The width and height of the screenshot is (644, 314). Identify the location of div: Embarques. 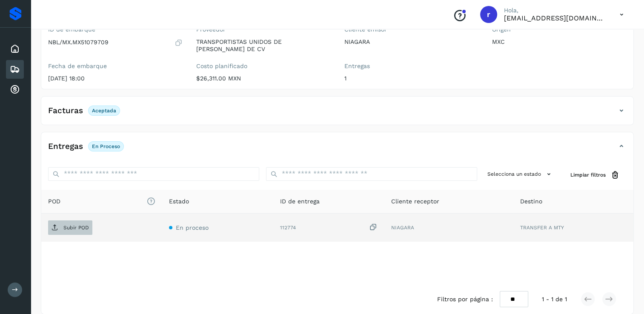
(15, 69).